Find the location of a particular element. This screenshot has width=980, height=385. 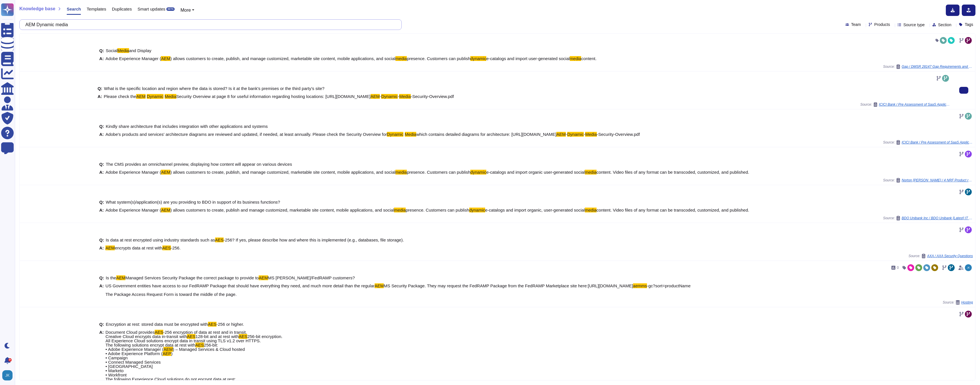

span: Hosting is located at coordinates (967, 303).